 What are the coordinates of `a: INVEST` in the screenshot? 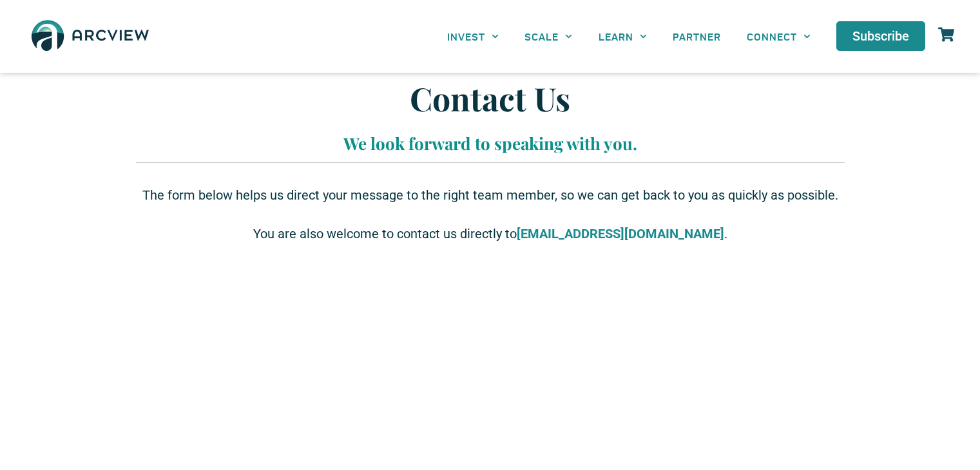 It's located at (473, 36).